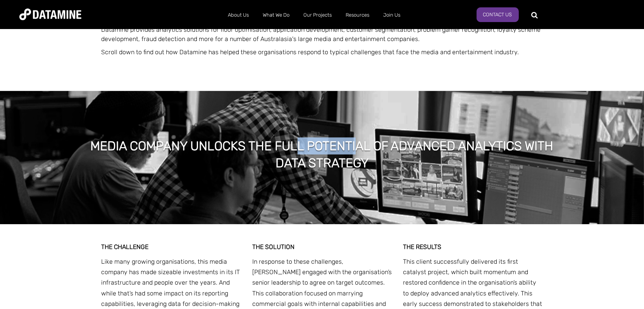 The image size is (644, 309). Describe the element at coordinates (317, 15) in the screenshot. I see `a: Our Projects` at that location.